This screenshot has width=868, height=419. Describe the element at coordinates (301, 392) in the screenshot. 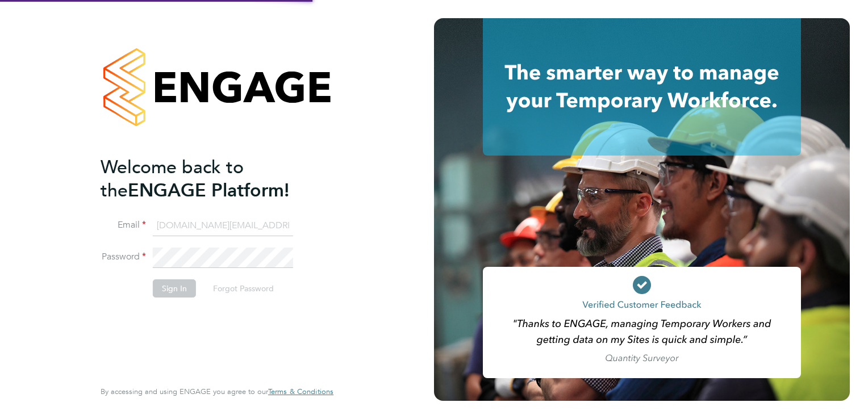

I see `a: Terms & Conditions` at that location.